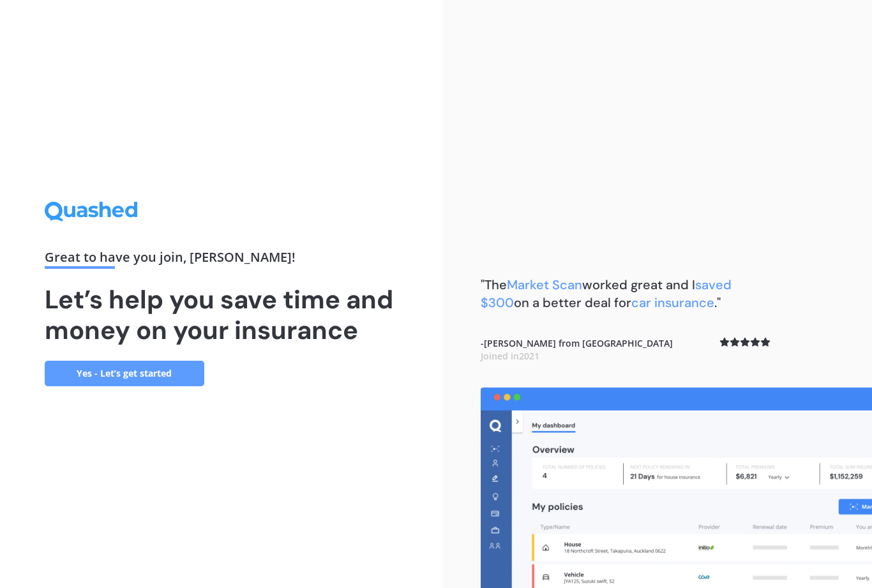 This screenshot has width=872, height=588. Describe the element at coordinates (673, 303) in the screenshot. I see `span: car insurance` at that location.